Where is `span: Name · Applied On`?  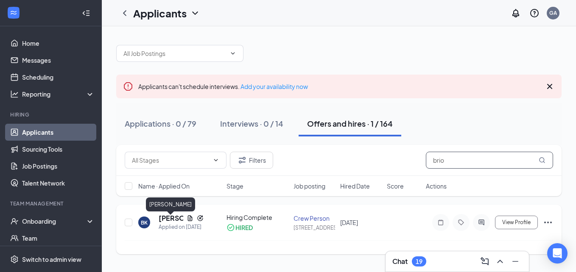
span: Name · Applied On is located at coordinates (164, 186).